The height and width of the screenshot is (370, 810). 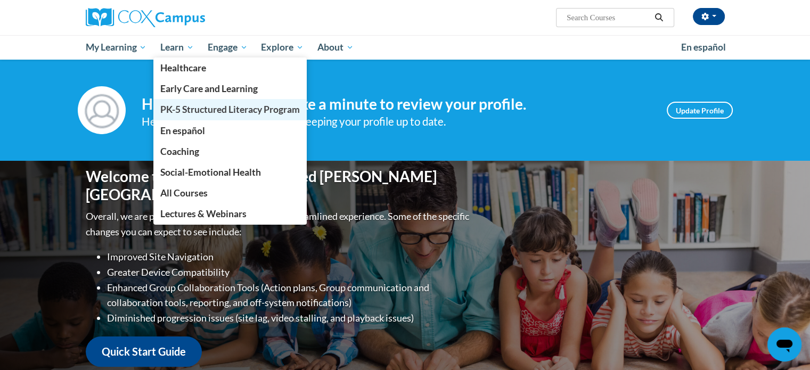 What do you see at coordinates (289, 318) in the screenshot?
I see `li: Diminished progression issues (site lag, video stalling, and playback issues)` at bounding box center [289, 318].